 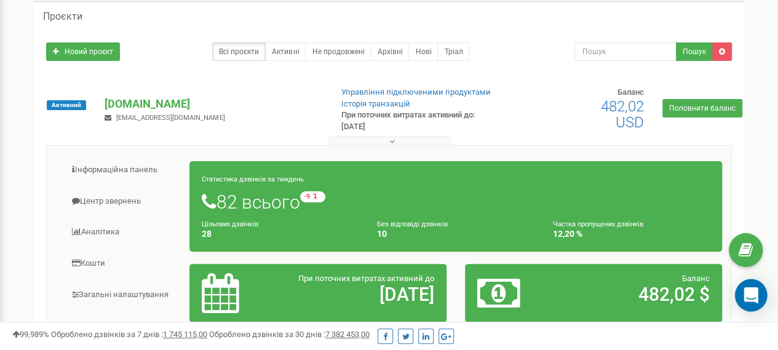 What do you see at coordinates (83, 52) in the screenshot?
I see `a: Новий проєкт` at bounding box center [83, 52].